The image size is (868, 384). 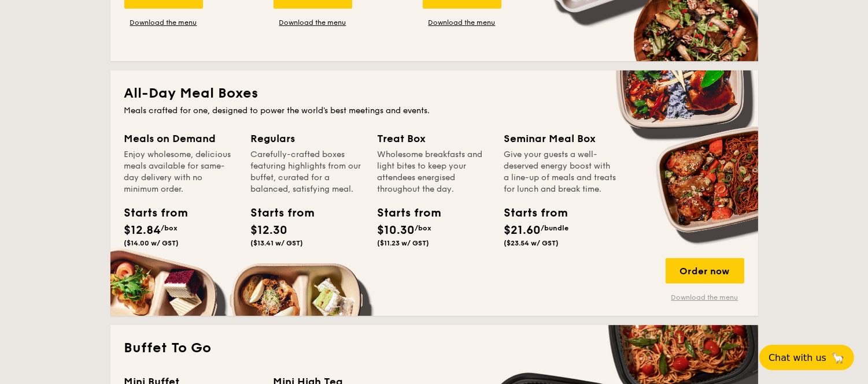 I want to click on div: Meals crafted for one, designed to power the world's best meetings and events., so click(x=434, y=111).